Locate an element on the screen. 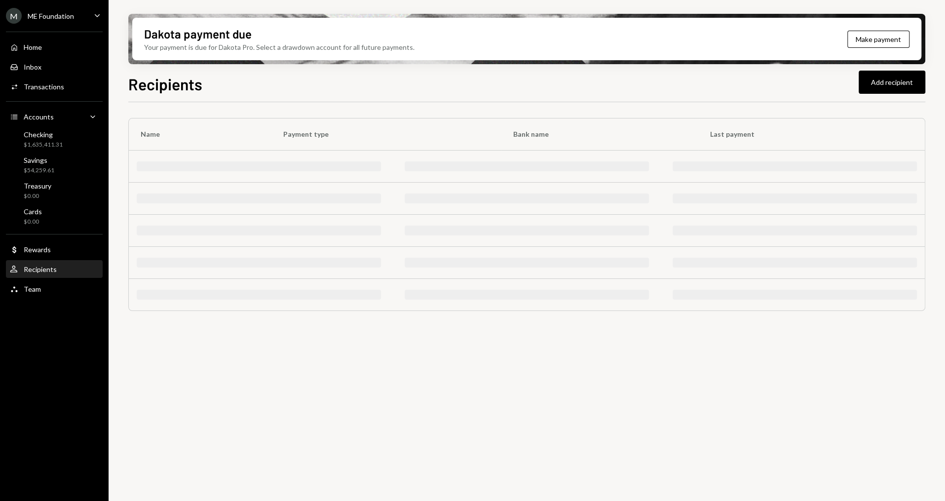  div: Home is located at coordinates (33, 47).